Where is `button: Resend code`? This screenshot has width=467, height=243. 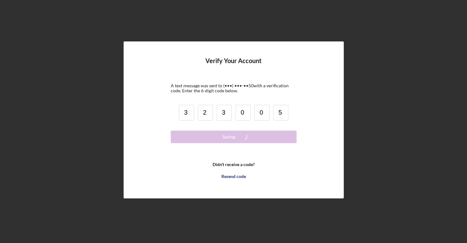 button: Resend code is located at coordinates (234, 177).